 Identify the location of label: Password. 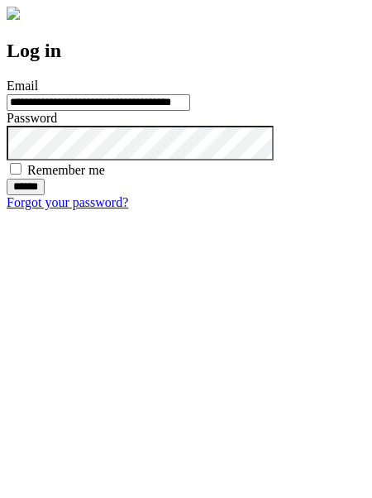
(31, 117).